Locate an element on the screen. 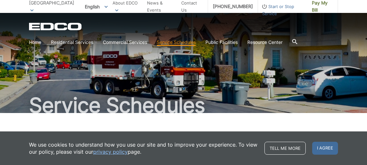 The width and height of the screenshot is (367, 165). a: EDCD logo. Return to the homepage. is located at coordinates (56, 26).